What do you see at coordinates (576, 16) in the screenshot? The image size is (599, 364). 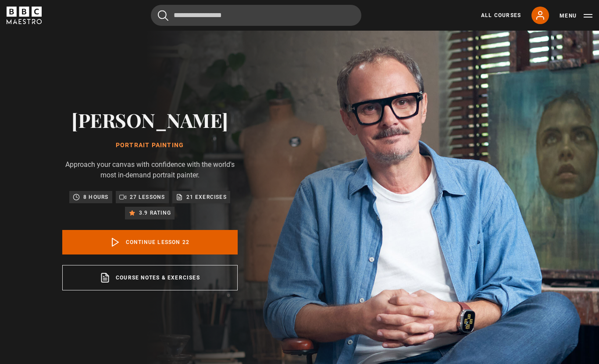 I see `button: Toggle navigation` at bounding box center [576, 16].